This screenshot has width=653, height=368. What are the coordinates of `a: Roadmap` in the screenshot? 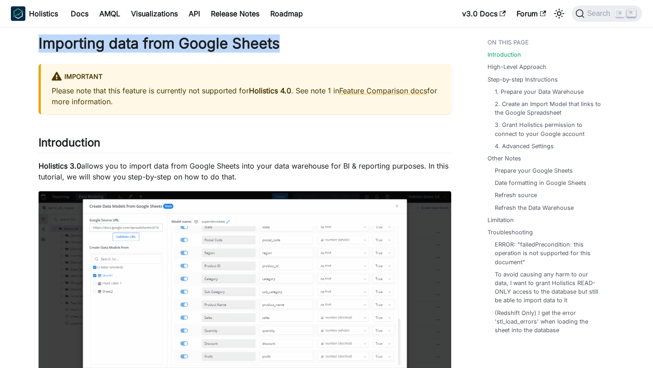 It's located at (287, 14).